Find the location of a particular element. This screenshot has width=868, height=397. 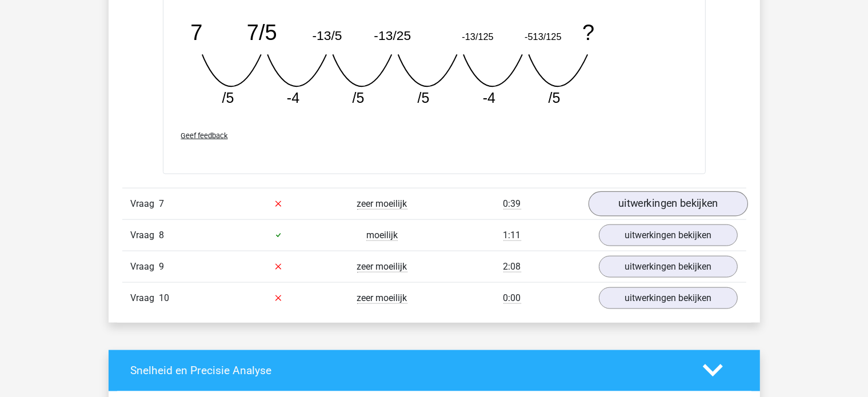

tspan: -13/25 is located at coordinates (392, 36).